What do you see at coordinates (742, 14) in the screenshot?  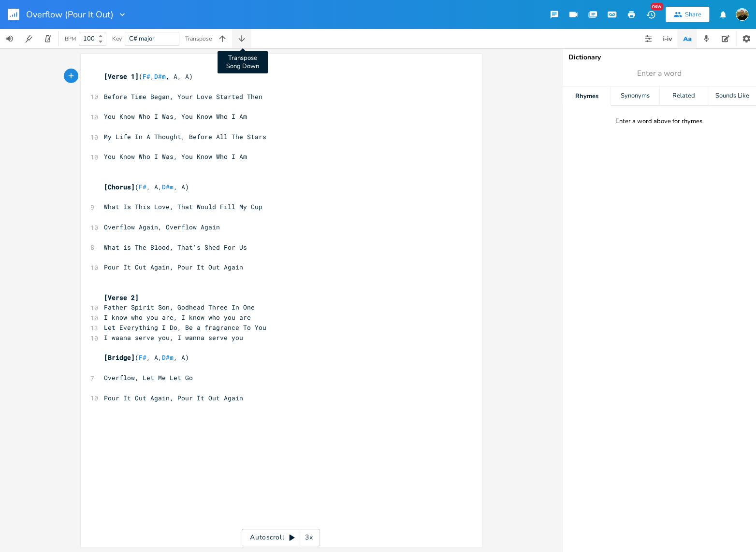 I see `img: Jordan Jankoviak` at bounding box center [742, 14].